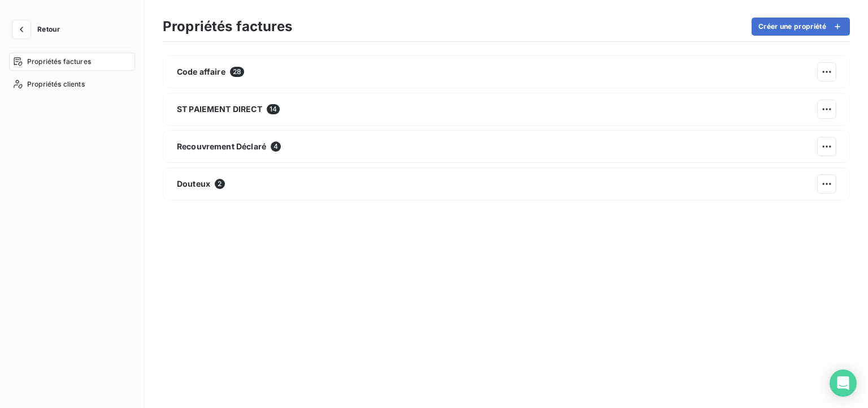 This screenshot has width=868, height=408. Describe the element at coordinates (49, 29) in the screenshot. I see `span: Retour` at that location.